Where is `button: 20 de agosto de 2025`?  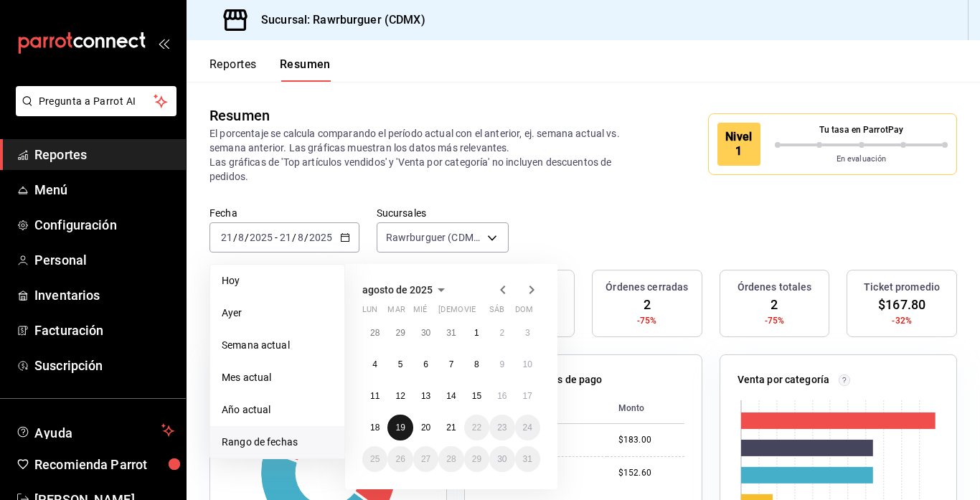 button: 20 de agosto de 2025 is located at coordinates (426, 427).